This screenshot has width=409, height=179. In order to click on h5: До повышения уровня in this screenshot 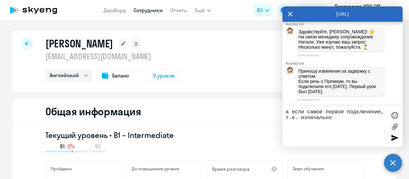, I will do `click(155, 168)`.